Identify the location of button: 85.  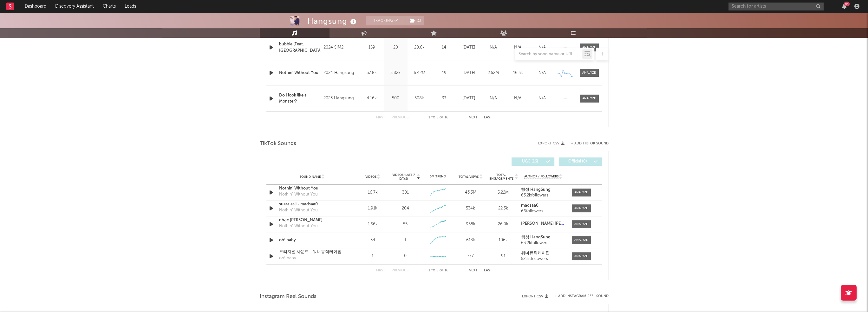
(845, 6).